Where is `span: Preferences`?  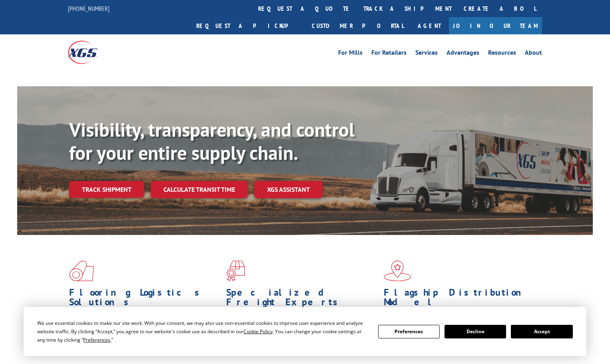
span: Preferences is located at coordinates (97, 340).